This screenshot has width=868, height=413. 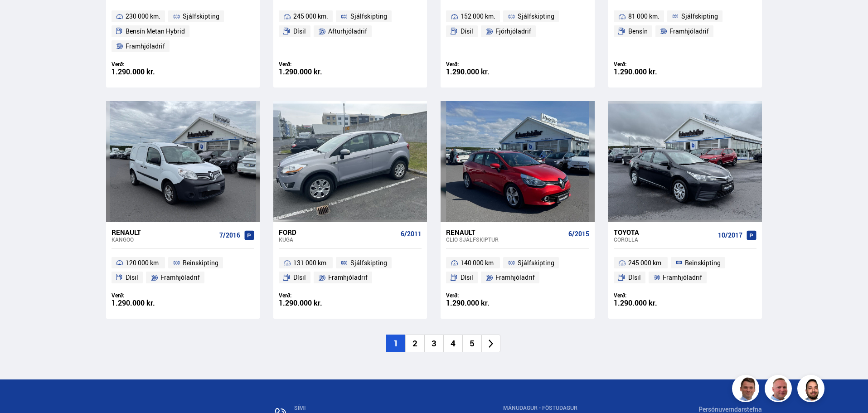 I want to click on span: 131 000 km., so click(x=310, y=263).